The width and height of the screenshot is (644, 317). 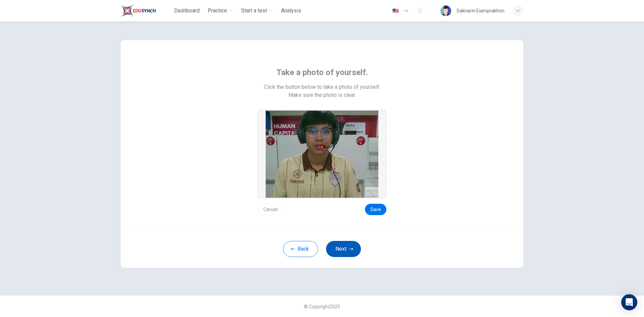 What do you see at coordinates (270, 210) in the screenshot?
I see `button: Cancel` at bounding box center [270, 210].